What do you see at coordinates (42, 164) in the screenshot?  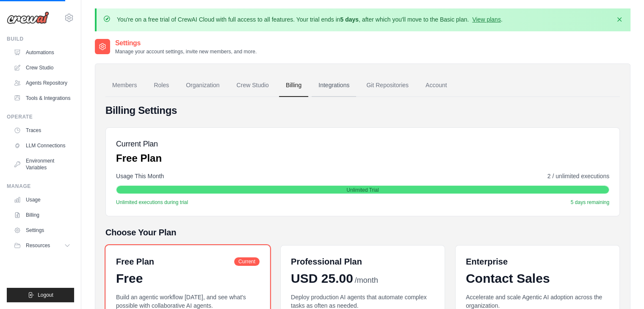 I see `a: Environment Variables` at bounding box center [42, 164].